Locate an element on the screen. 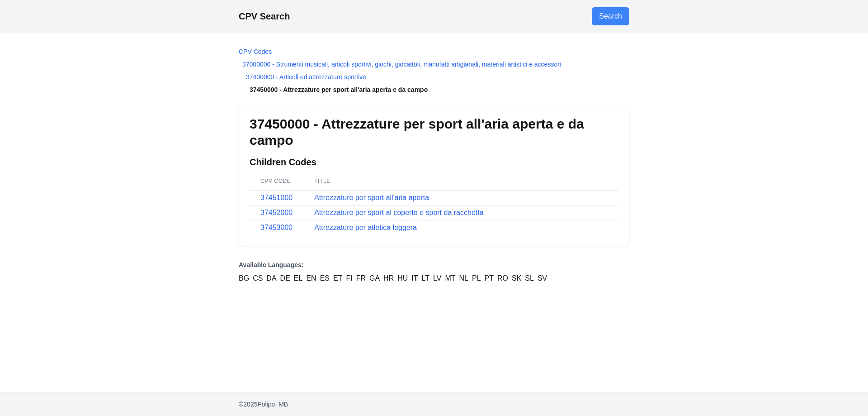 The image size is (868, 416). p: © 2025 Polipo, MB is located at coordinates (434, 404).